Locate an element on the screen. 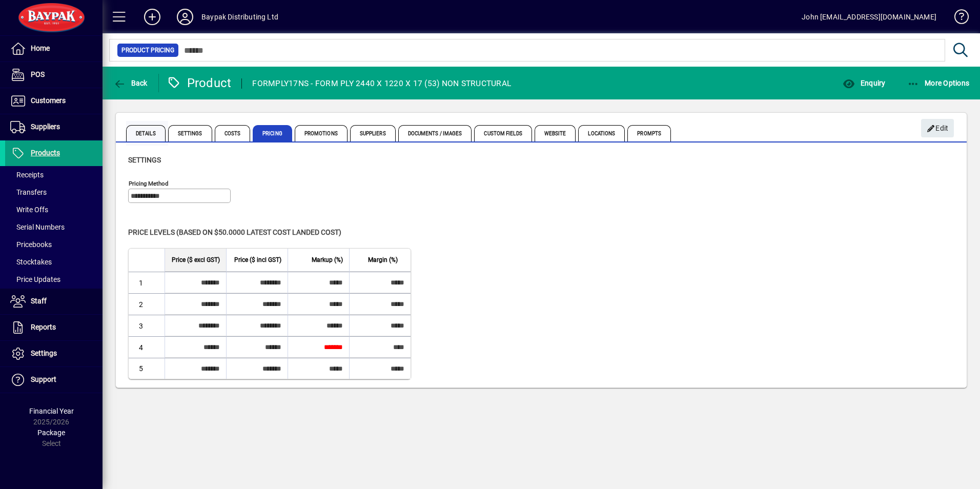  span: Products is located at coordinates (45, 153).